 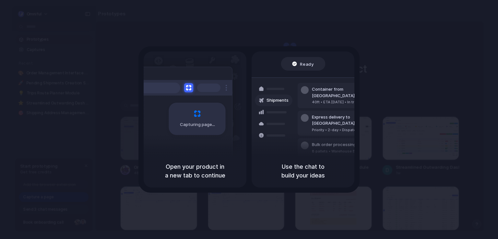 I want to click on span: Capturing page, so click(x=198, y=125).